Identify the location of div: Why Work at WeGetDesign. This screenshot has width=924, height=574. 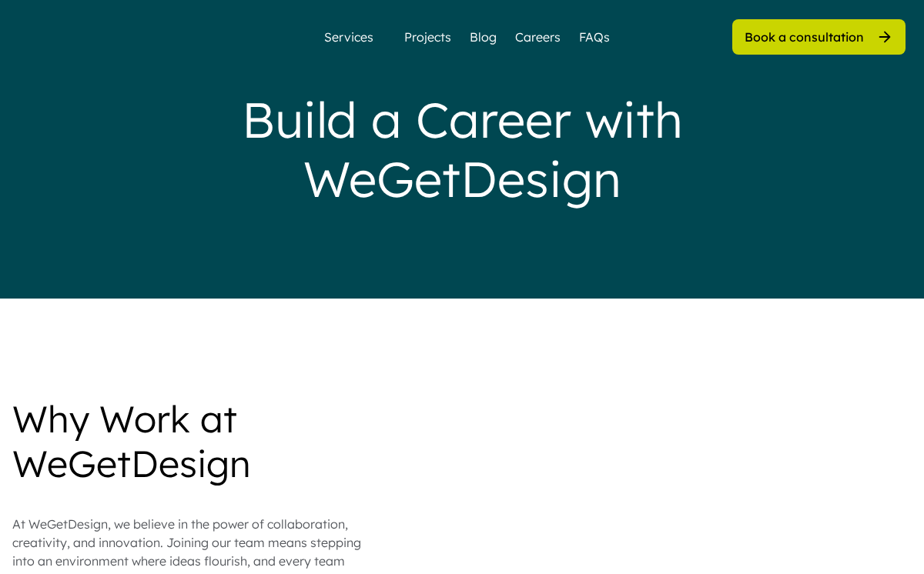
(190, 441).